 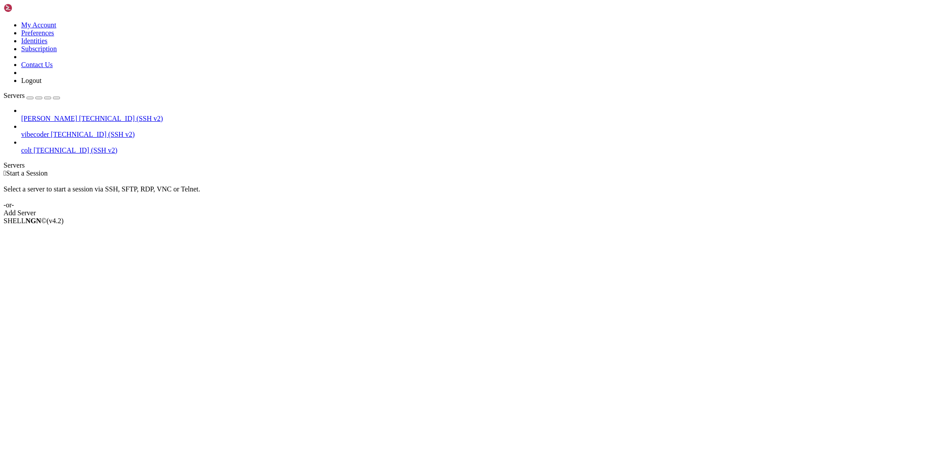 I want to click on a: My Account, so click(x=39, y=25).